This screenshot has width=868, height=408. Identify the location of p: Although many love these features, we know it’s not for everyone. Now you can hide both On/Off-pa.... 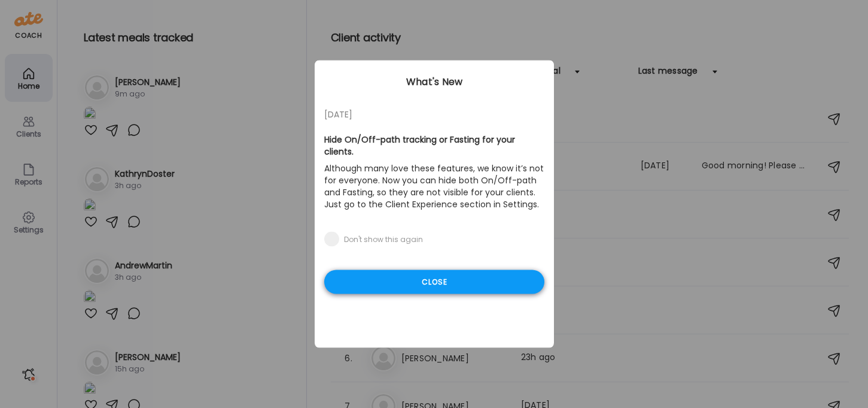
(434, 186).